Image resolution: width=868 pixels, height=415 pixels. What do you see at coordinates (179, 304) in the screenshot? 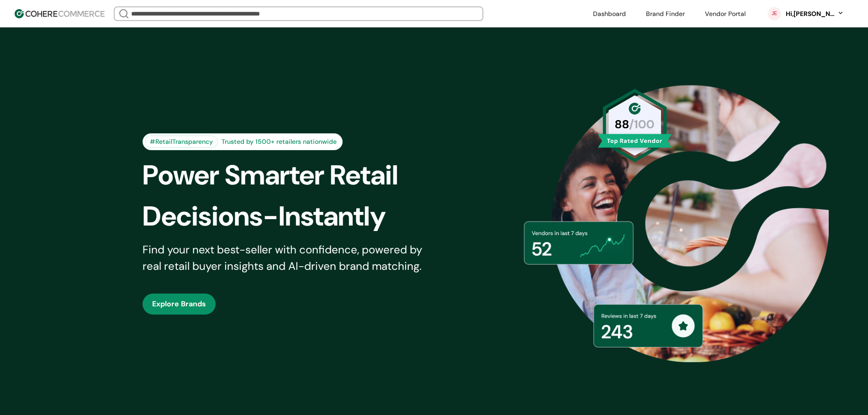
I see `button: Explore Brands` at bounding box center [179, 304].